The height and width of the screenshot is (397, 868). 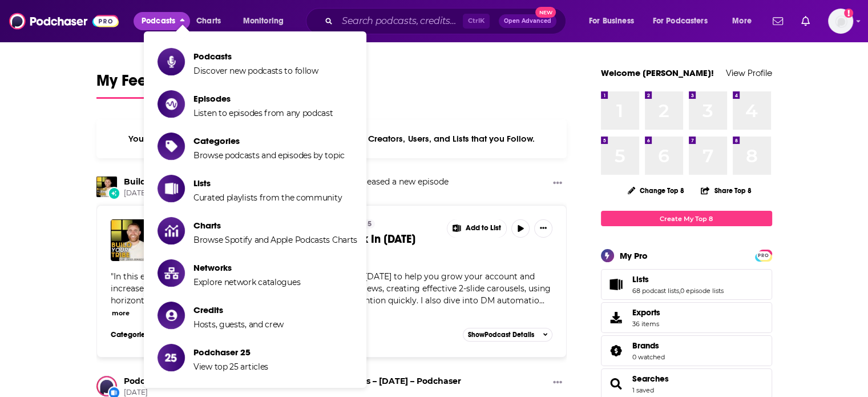 I want to click on span: For Business, so click(x=611, y=21).